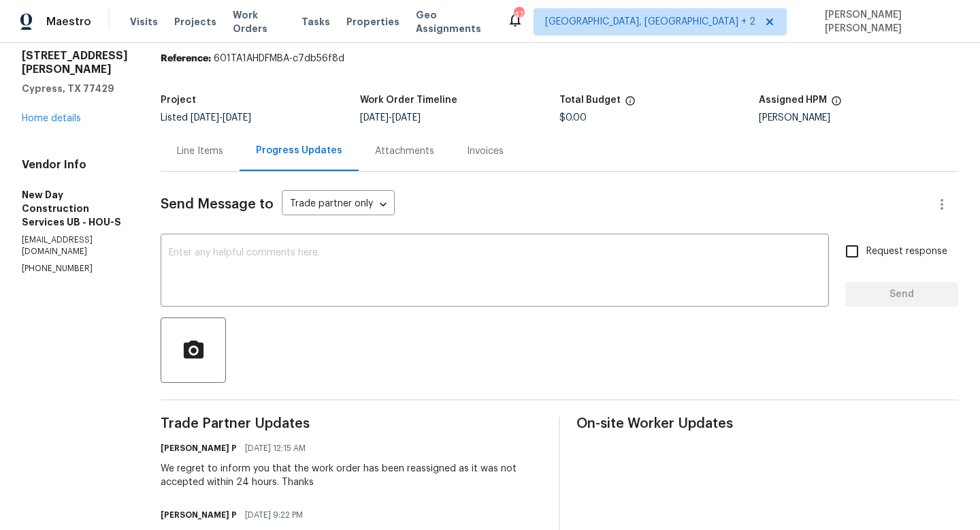 The image size is (980, 530). Describe the element at coordinates (906, 252) in the screenshot. I see `span: Request response` at that location.